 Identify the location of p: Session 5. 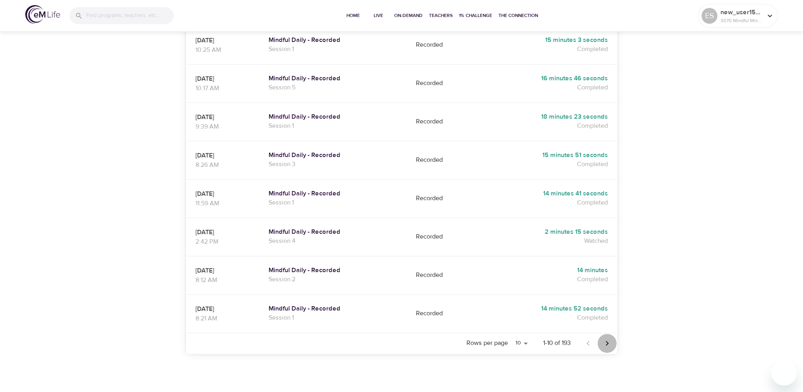
(334, 87).